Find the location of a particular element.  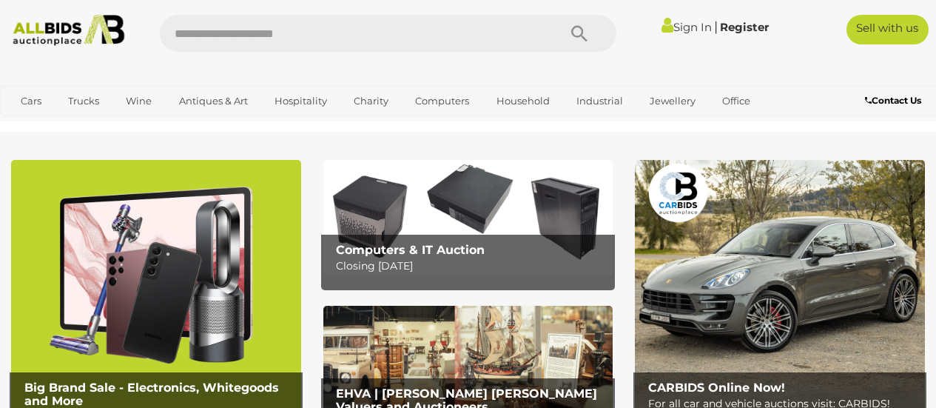

a: Office is located at coordinates (736, 101).